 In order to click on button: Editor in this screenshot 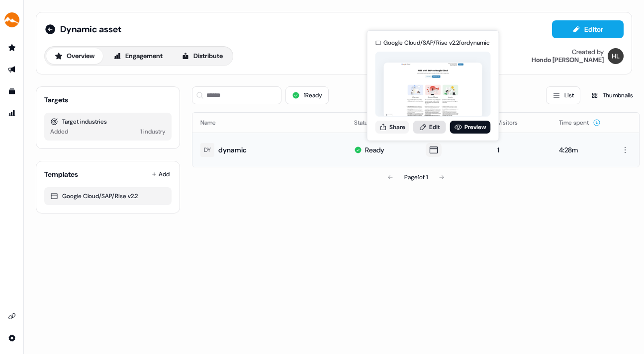, I will do `click(588, 29)`.